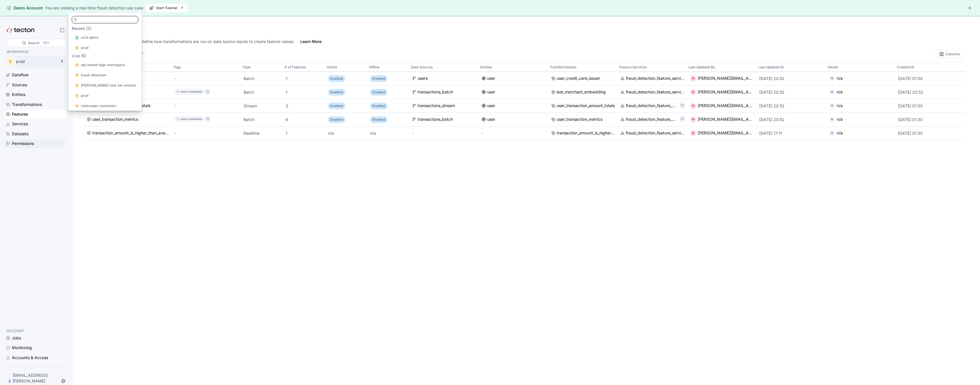 The image size is (980, 385). What do you see at coordinates (35, 95) in the screenshot?
I see `a: Entities` at bounding box center [35, 95].